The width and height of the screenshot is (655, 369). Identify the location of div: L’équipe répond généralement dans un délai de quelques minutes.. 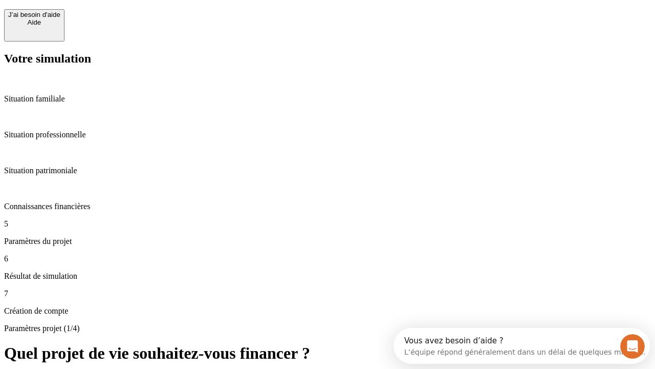
(131, 22).